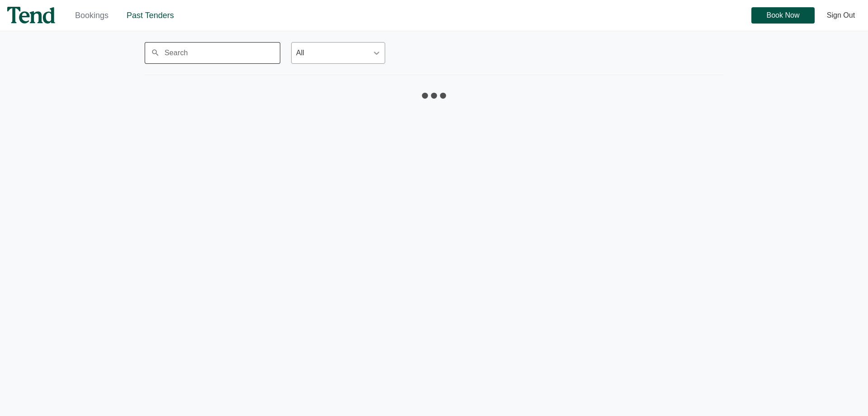  I want to click on a: Past Tenders, so click(150, 15).